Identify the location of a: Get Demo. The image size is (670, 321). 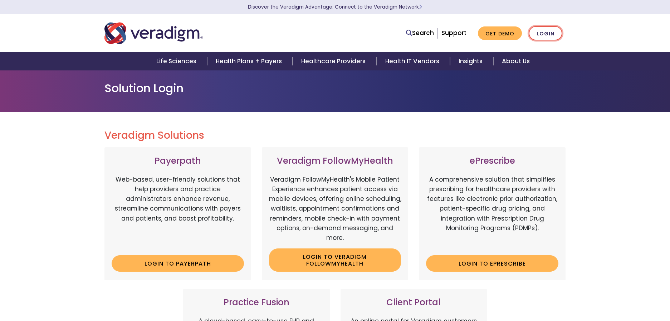
(500, 33).